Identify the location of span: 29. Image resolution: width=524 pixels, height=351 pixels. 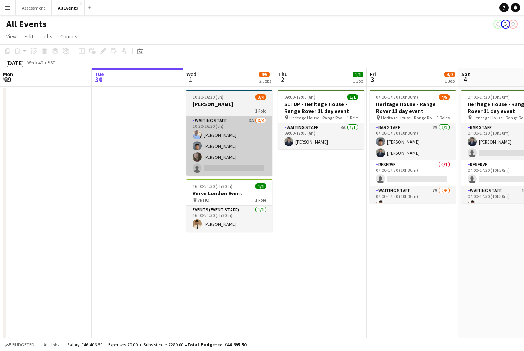
(7, 79).